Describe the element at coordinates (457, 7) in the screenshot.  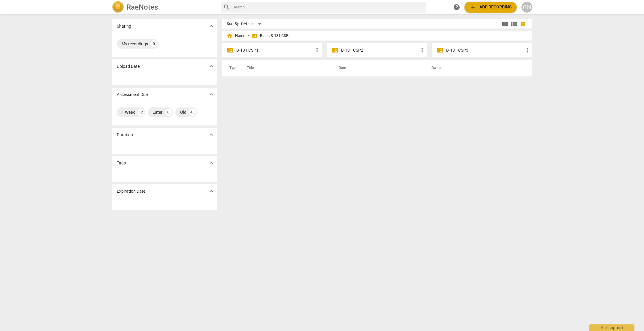
I see `a: Help` at that location.